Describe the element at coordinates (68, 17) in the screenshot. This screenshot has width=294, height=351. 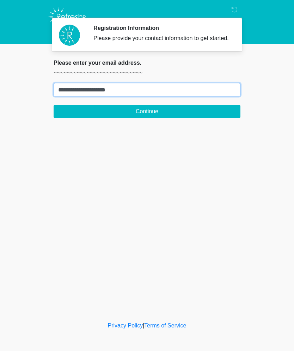
I see `img: Refresh RX Logo` at that location.